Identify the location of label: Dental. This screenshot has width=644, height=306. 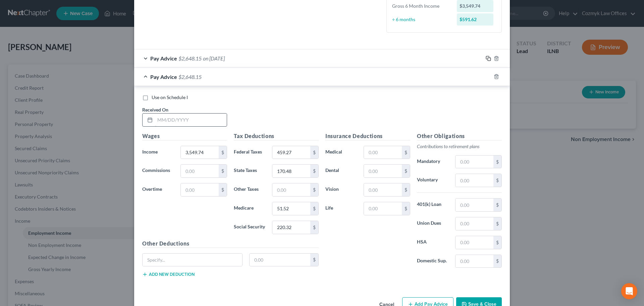
(341, 171).